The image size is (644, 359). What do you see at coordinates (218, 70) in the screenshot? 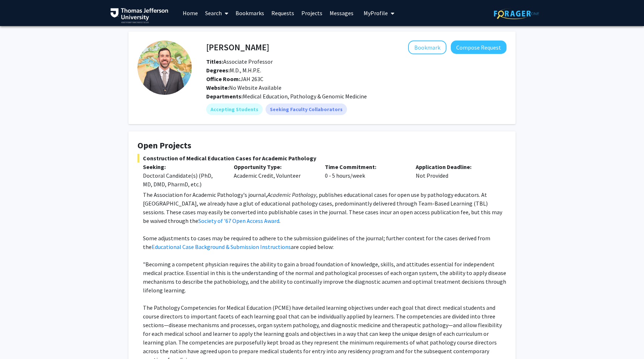
I see `b: Degrees:` at bounding box center [218, 70].